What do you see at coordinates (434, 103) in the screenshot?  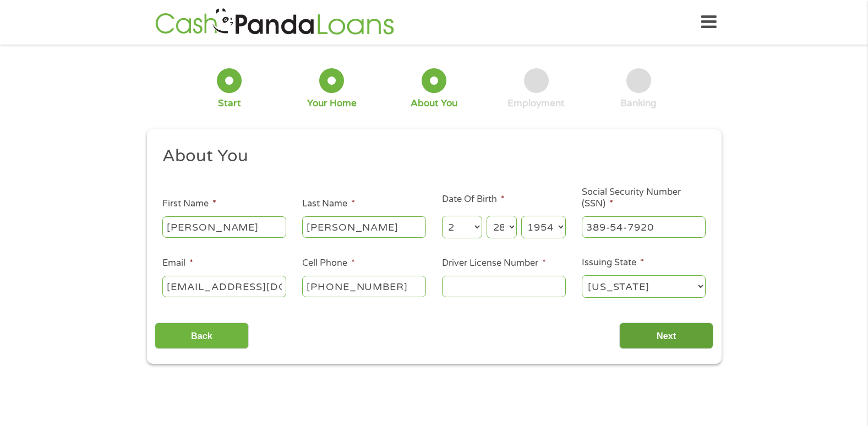 I see `div: About You` at bounding box center [434, 103].